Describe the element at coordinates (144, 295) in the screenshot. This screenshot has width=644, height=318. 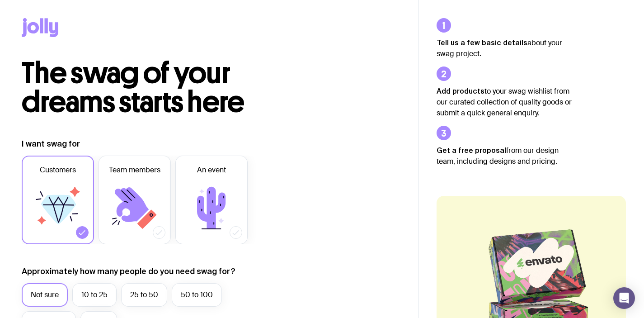
I see `label: 25 to 50` at that location.